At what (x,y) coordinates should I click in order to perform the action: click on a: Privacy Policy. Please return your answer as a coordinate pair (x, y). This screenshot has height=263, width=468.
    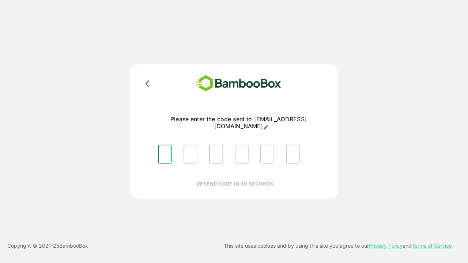
    Looking at the image, I should click on (386, 246).